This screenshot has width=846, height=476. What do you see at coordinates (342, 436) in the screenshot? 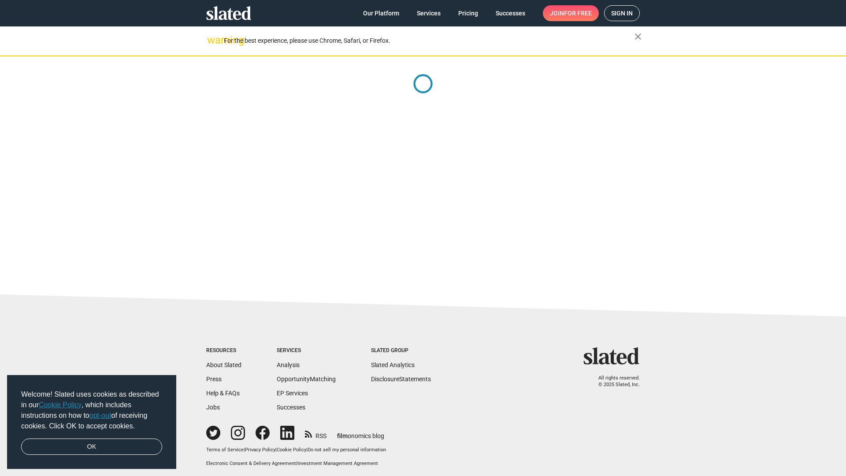
I see `span: film` at bounding box center [342, 436].